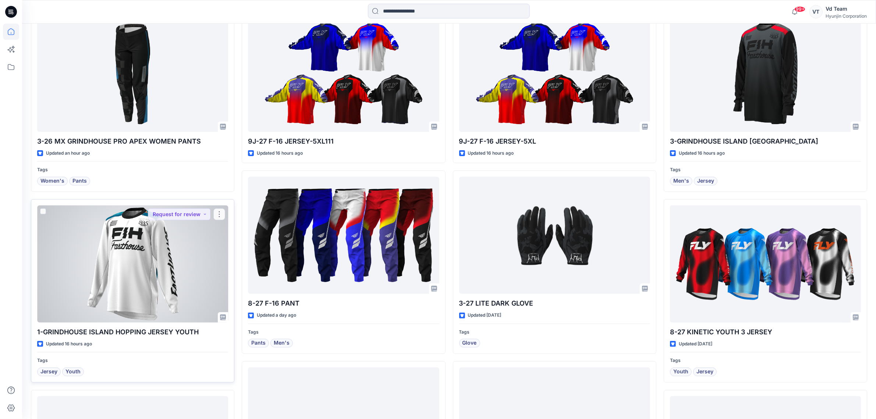 This screenshot has height=419, width=876. Describe the element at coordinates (555, 141) in the screenshot. I see `p: 9J-27 F-16 JERSEY-5XL` at that location.